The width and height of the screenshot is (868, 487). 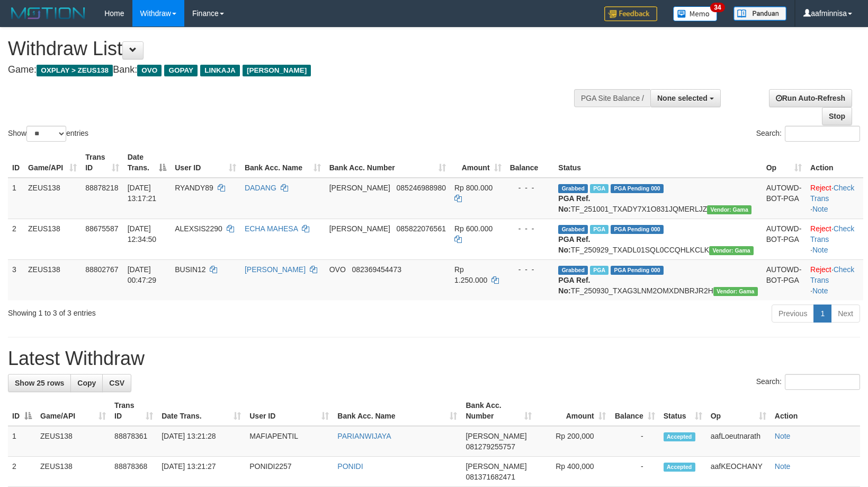 What do you see at coordinates (793, 313) in the screenshot?
I see `a: Previous` at bounding box center [793, 313].